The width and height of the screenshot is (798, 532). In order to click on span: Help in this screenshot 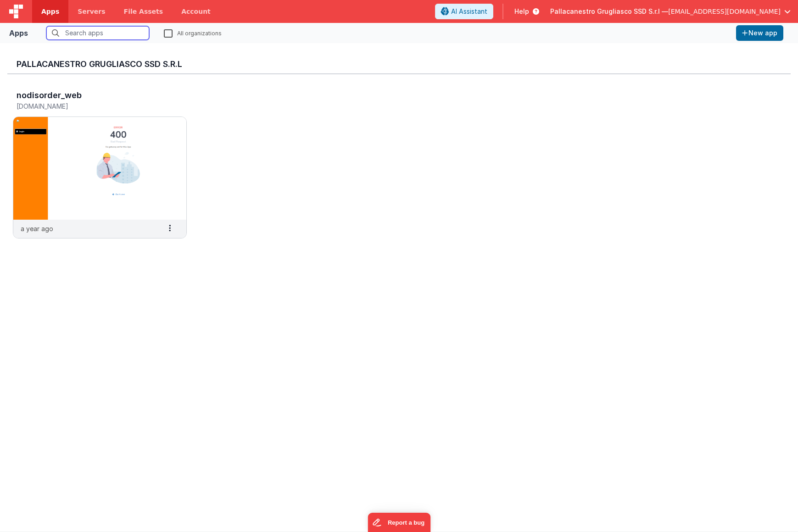, I will do `click(522, 11)`.